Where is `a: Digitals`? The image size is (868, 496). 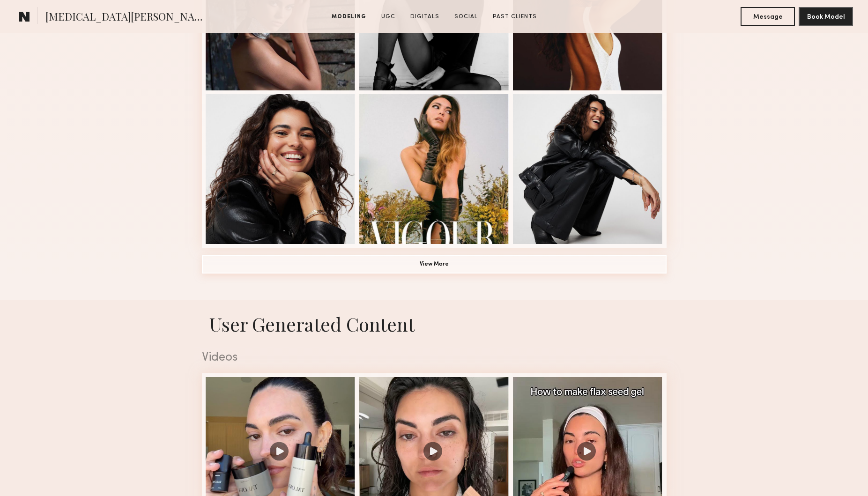 a: Digitals is located at coordinates (425, 17).